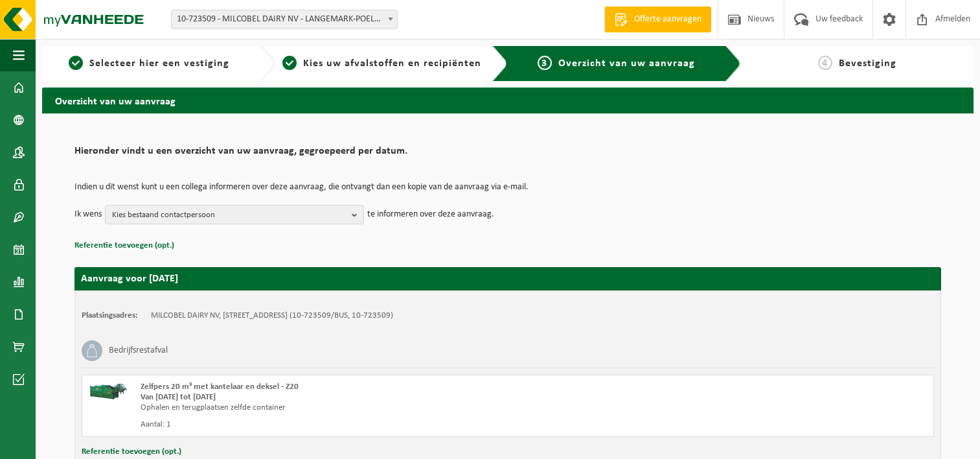 The width and height of the screenshot is (980, 459). I want to click on span: Zelfpers 20 m³ met kantelaar en deksel - Z20, so click(219, 386).